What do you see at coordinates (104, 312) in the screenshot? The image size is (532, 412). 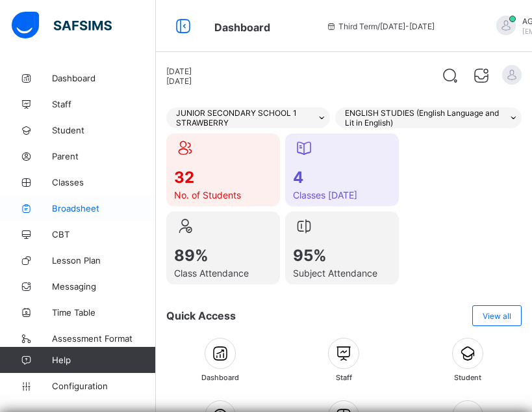 I see `span: Time Table` at bounding box center [104, 312].